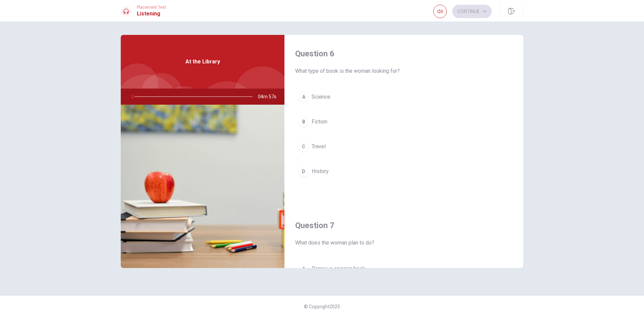 This screenshot has width=644, height=317. I want to click on div: D, so click(304, 171).